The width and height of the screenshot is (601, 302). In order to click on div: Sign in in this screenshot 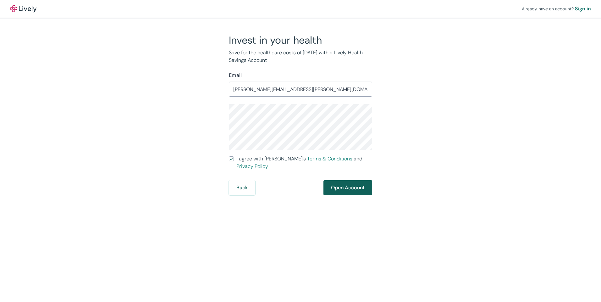, I will do `click(583, 9)`.